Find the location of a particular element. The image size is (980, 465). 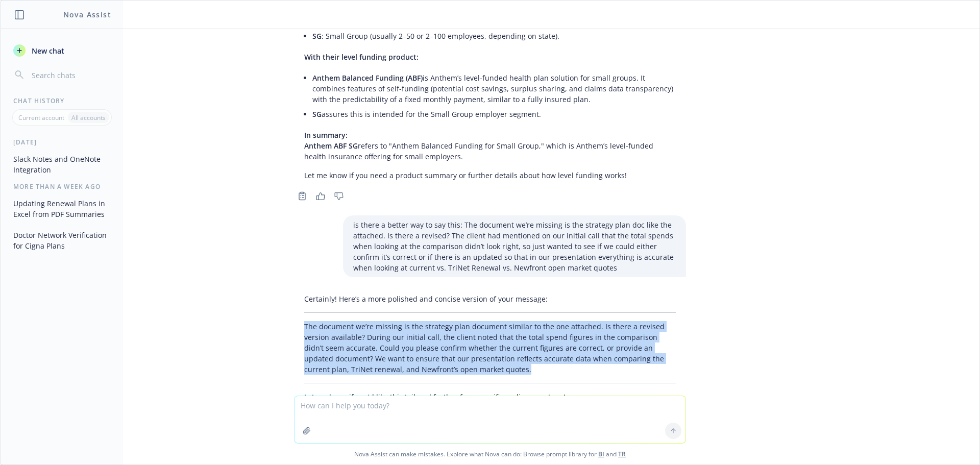

div: More than a week ago is located at coordinates (61, 186).